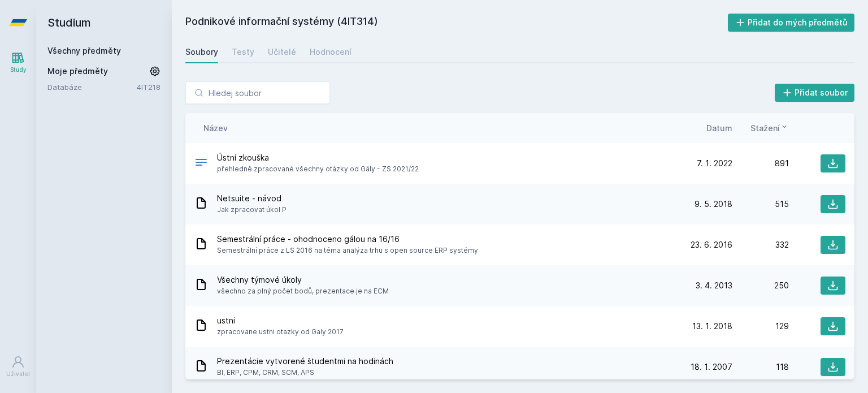 The image size is (868, 393). Describe the element at coordinates (280, 332) in the screenshot. I see `span: zpracovane ustni otazky od Galy 2017` at that location.